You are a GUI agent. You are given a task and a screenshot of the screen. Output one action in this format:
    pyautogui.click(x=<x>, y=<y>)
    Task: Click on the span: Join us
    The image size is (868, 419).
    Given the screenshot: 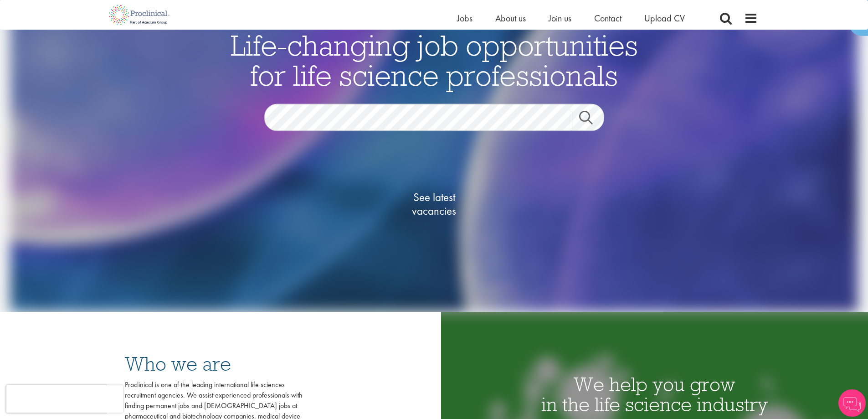 What is the action you would take?
    pyautogui.click(x=560, y=18)
    